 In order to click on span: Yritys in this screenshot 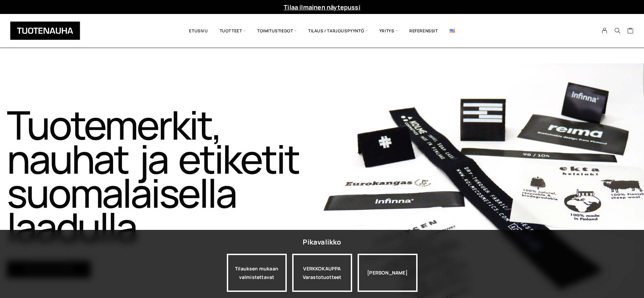, I will do `click(389, 30)`.